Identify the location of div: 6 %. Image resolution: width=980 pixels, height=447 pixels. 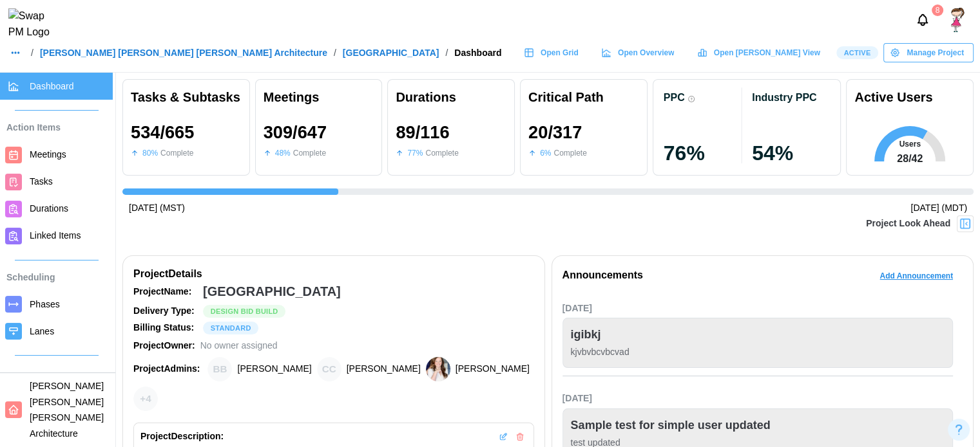
(545, 153).